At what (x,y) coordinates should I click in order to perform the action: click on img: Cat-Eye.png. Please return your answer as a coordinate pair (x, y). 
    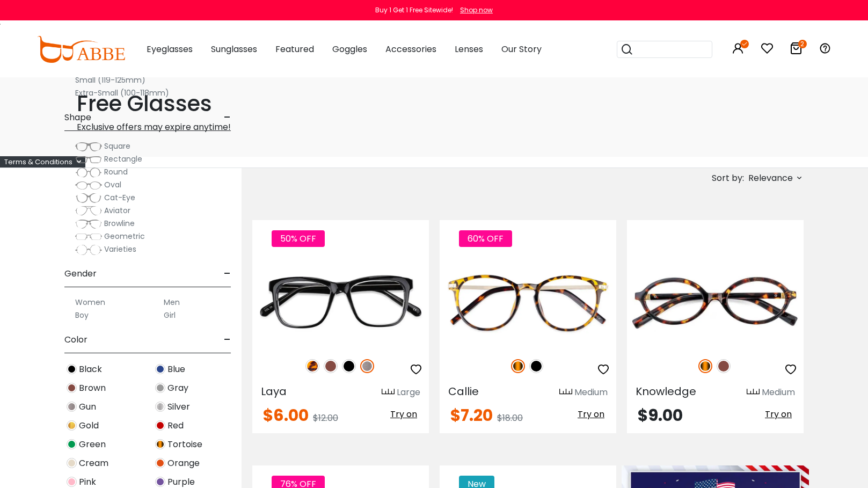
    Looking at the image, I should click on (89, 198).